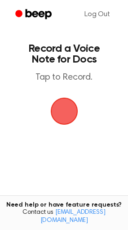  I want to click on p: Tap to Record., so click(64, 78).